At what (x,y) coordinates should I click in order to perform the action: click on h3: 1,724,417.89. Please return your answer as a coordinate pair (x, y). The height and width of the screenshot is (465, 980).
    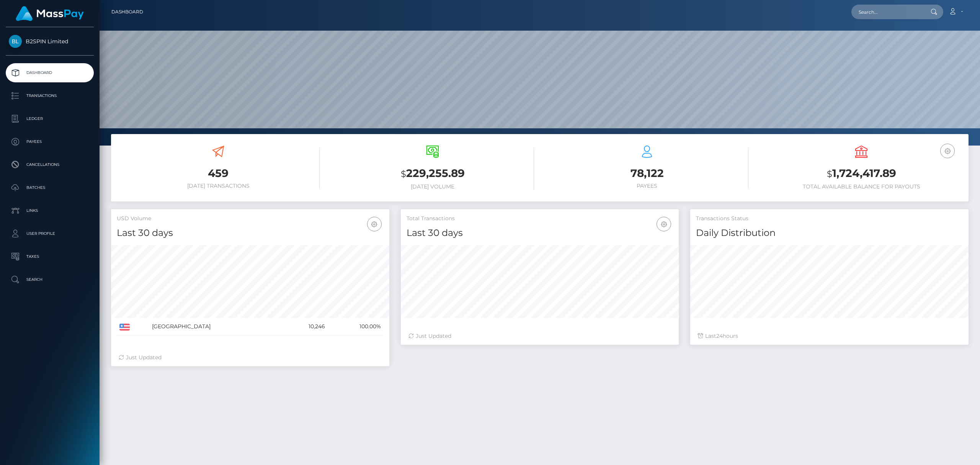
    Looking at the image, I should click on (861, 174).